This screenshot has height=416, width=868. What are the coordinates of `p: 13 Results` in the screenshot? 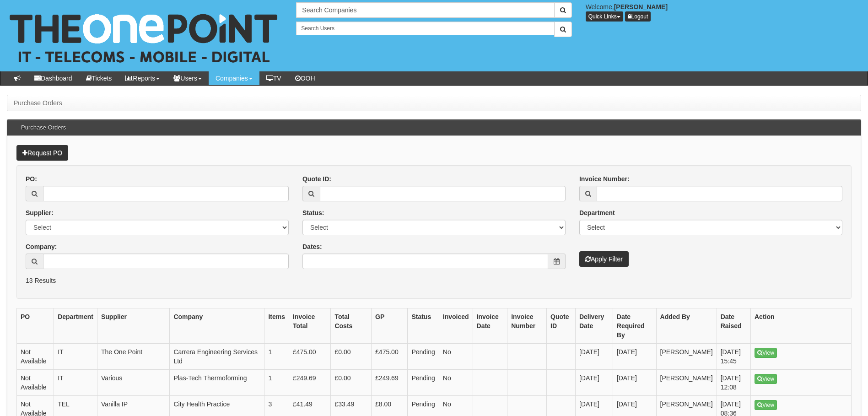 It's located at (434, 281).